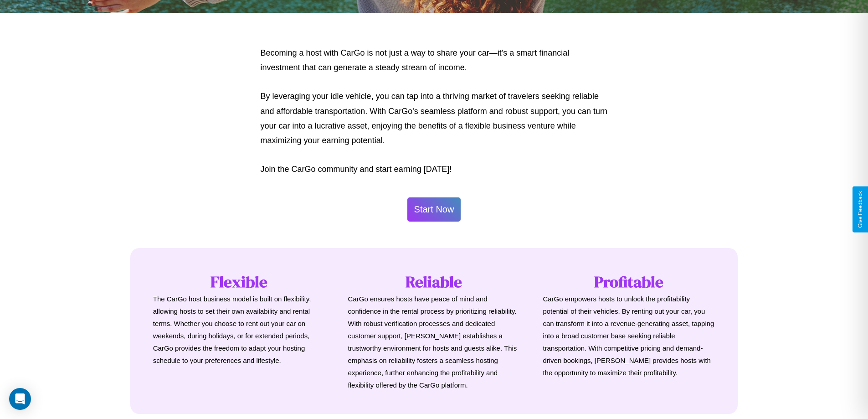  I want to click on div: Give Feedback, so click(860, 209).